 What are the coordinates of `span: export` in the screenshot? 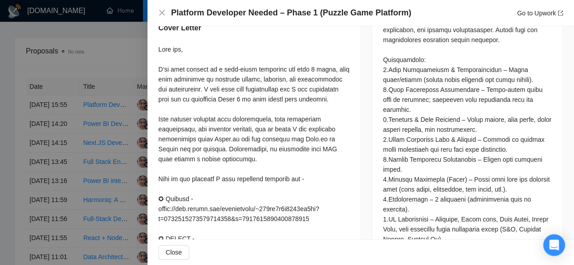 It's located at (560, 13).